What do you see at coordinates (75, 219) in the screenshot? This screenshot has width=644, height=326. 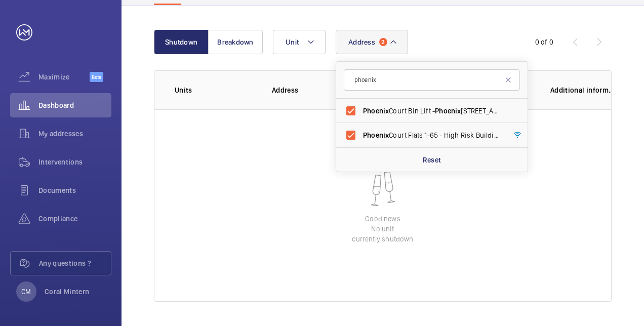 I see `span: Compliance` at bounding box center [75, 219].